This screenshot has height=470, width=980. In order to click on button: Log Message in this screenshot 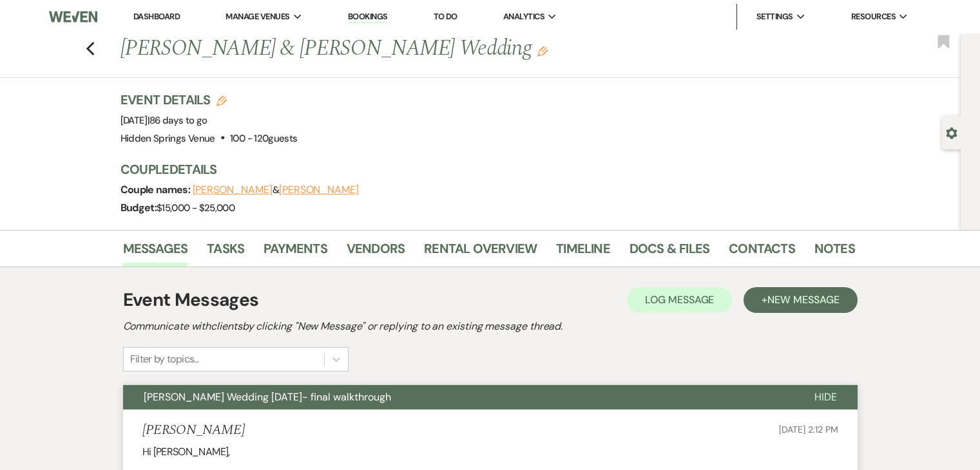, I will do `click(679, 300)`.